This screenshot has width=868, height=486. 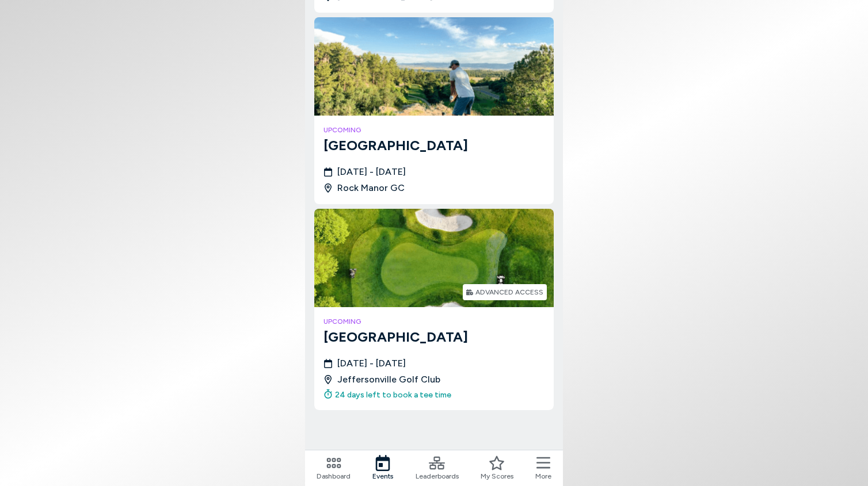 What do you see at coordinates (437, 468) in the screenshot?
I see `a: Leaderboards` at bounding box center [437, 468].